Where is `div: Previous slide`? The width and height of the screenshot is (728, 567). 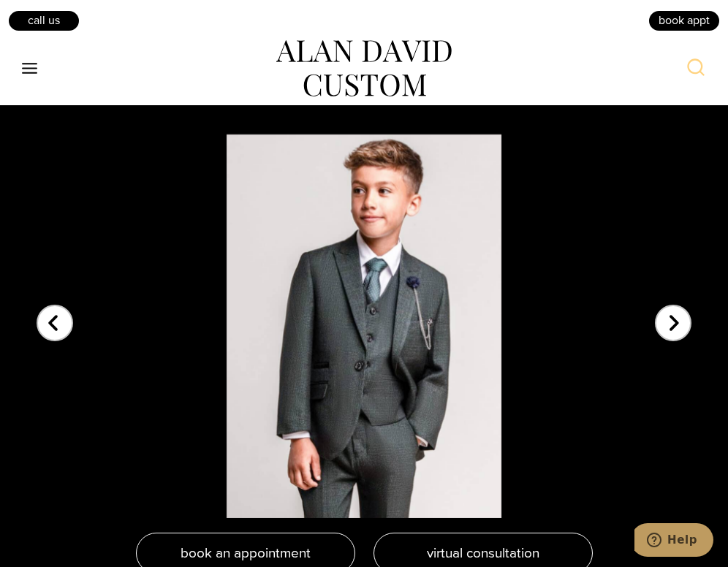 div: Previous slide is located at coordinates (55, 314).